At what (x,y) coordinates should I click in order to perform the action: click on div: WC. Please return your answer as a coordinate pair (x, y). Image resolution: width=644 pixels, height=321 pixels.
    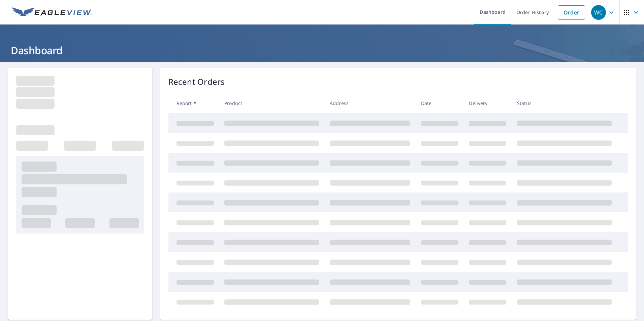
    Looking at the image, I should click on (598, 13).